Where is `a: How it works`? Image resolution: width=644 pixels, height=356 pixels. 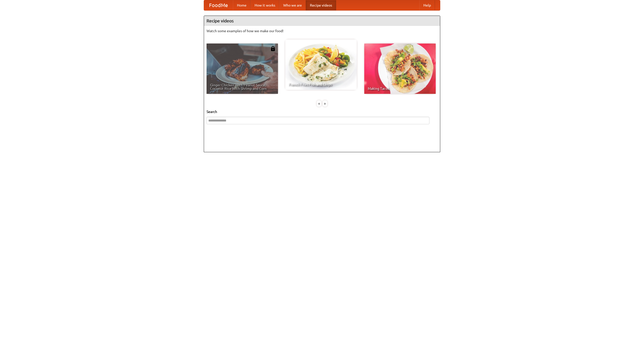
a: How it works is located at coordinates (265, 5).